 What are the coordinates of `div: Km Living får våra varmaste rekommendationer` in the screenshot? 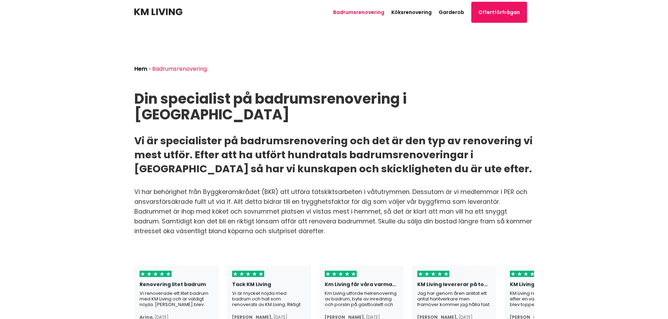 It's located at (361, 286).